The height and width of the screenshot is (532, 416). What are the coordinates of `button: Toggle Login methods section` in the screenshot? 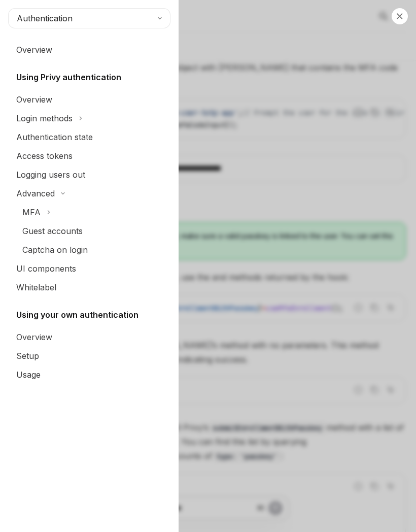 It's located at (89, 118).